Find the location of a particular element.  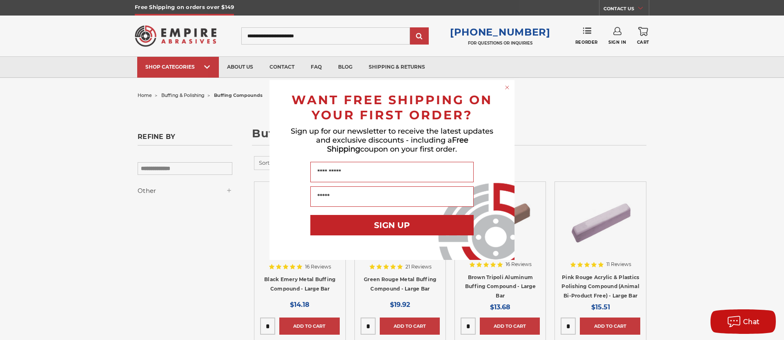

button: Close dialog is located at coordinates (507, 87).